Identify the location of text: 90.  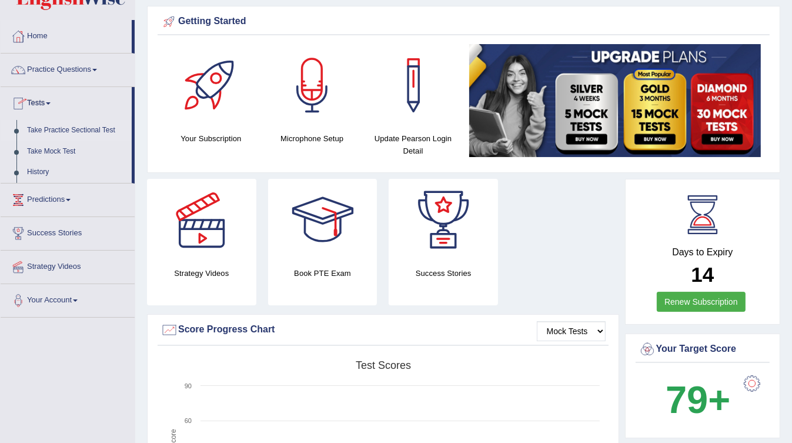
(188, 386).